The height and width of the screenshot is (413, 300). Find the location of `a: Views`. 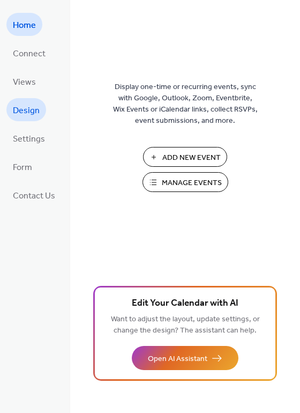

a: Views is located at coordinates (24, 81).